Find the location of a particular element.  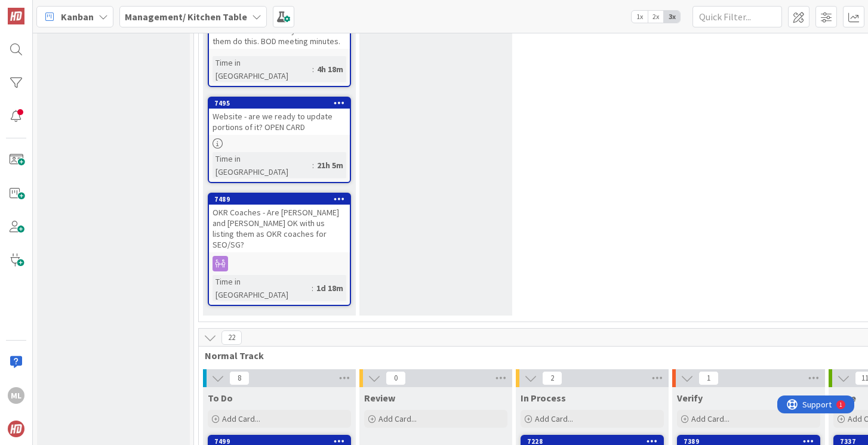

span: To Do is located at coordinates (220, 398).